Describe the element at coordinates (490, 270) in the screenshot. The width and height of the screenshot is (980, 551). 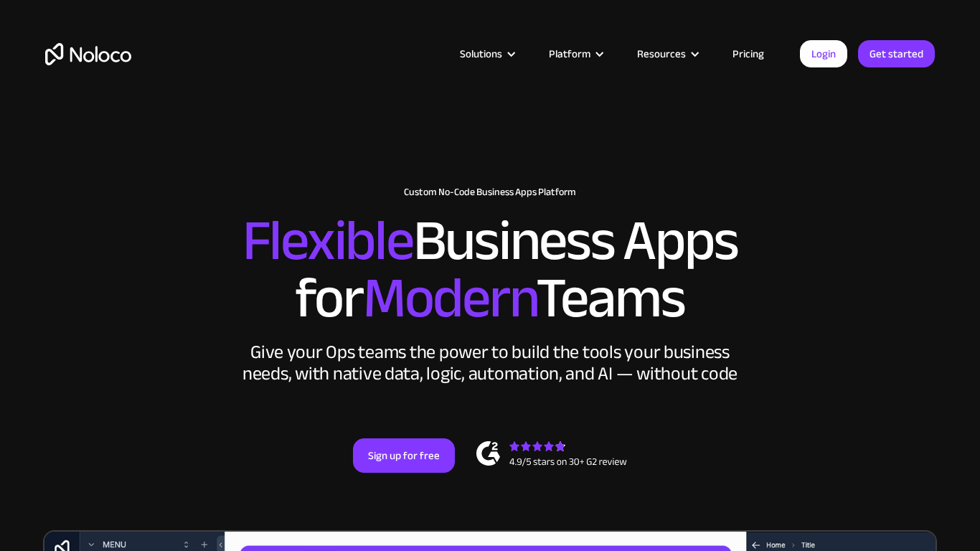
I see `h2: Business Apps for Teams` at that location.